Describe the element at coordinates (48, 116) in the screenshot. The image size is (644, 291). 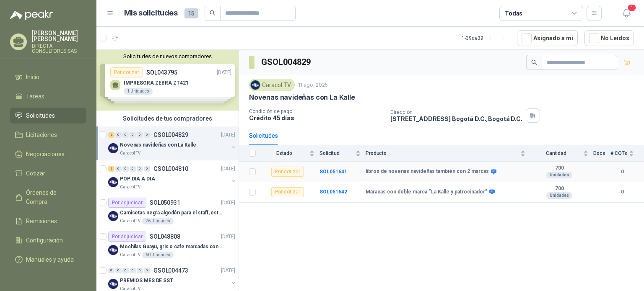
I see `a: Solicitudes` at that location.